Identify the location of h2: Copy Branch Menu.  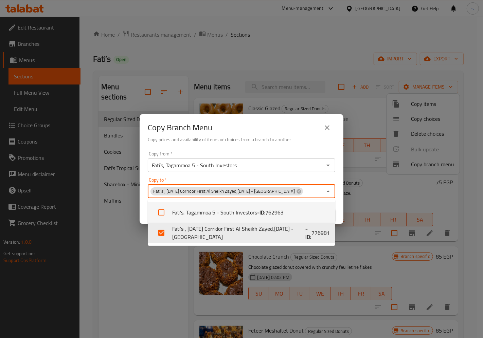
(180, 128).